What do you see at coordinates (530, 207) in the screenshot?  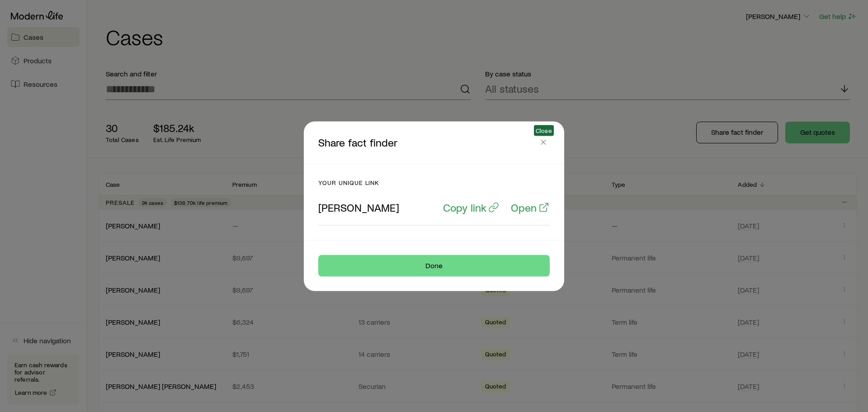 I see `a: Open` at bounding box center [530, 207].